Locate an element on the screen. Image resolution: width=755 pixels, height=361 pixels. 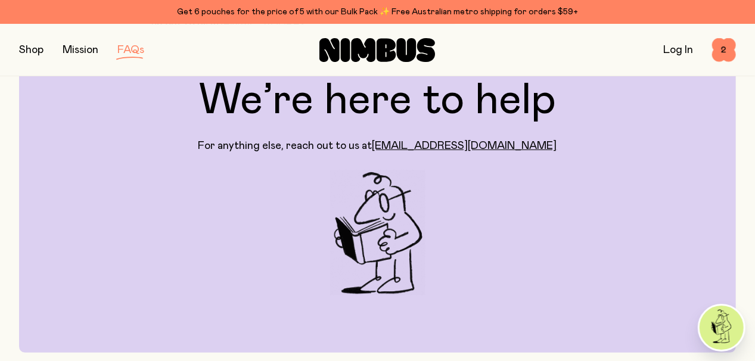
img: agent is located at coordinates (721, 328).